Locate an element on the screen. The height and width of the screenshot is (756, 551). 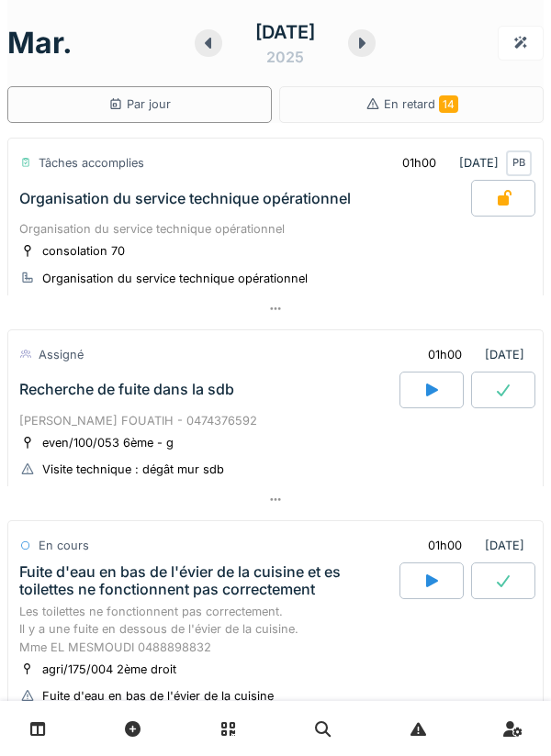
div: Assigné is located at coordinates (61, 354).